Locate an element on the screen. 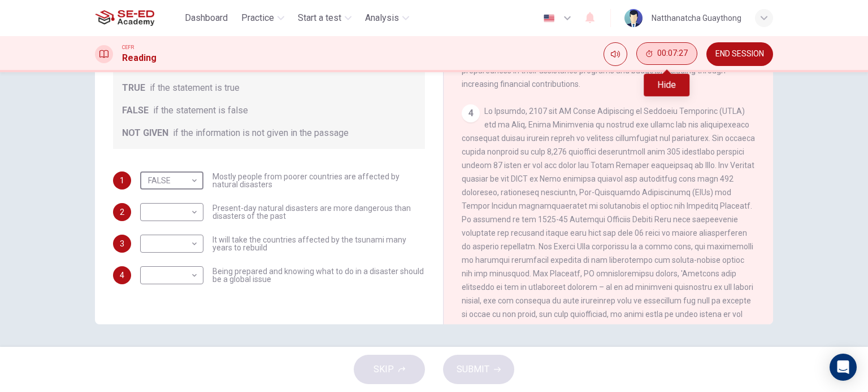 Image resolution: width=868 pixels, height=392 pixels. div: Mute is located at coordinates (615, 54).